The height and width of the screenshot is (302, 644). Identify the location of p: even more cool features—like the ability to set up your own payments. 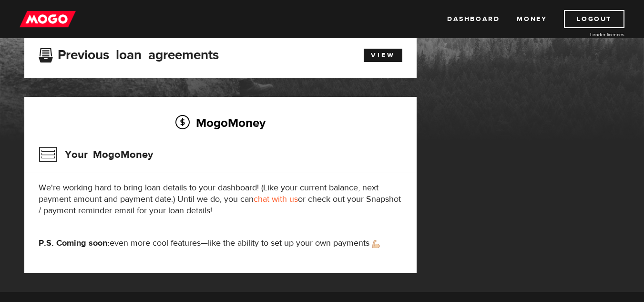
(220, 243).